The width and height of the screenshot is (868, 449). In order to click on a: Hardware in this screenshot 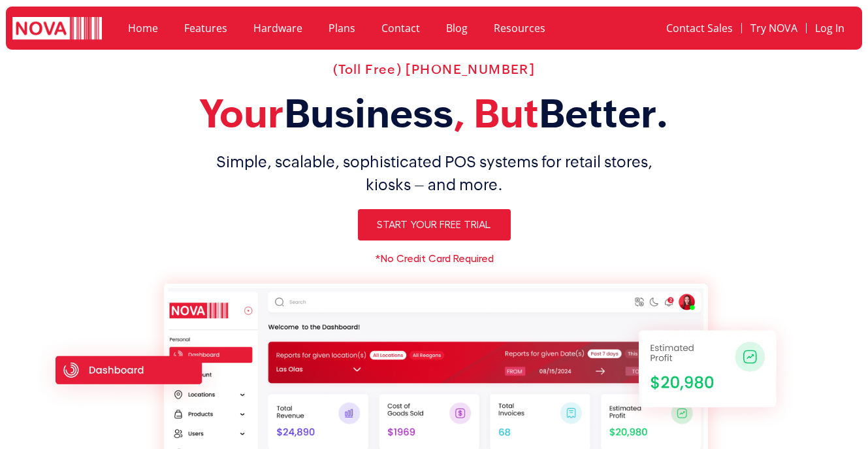, I will do `click(278, 28)`.